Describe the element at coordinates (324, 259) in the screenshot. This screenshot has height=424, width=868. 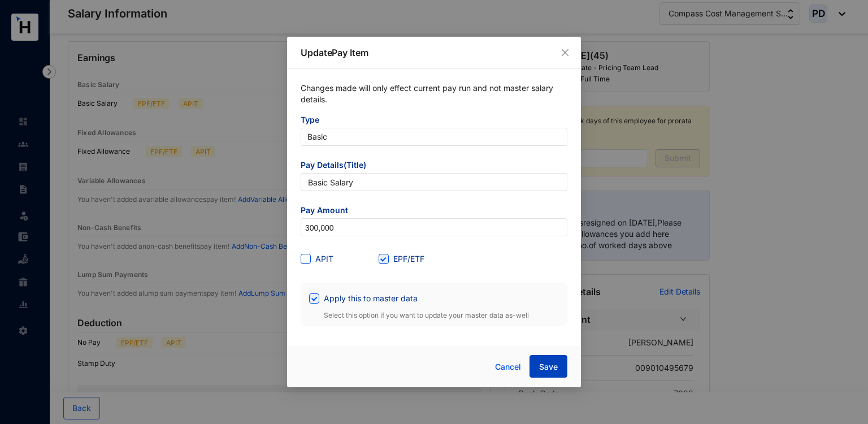
I see `span: APIT` at that location.